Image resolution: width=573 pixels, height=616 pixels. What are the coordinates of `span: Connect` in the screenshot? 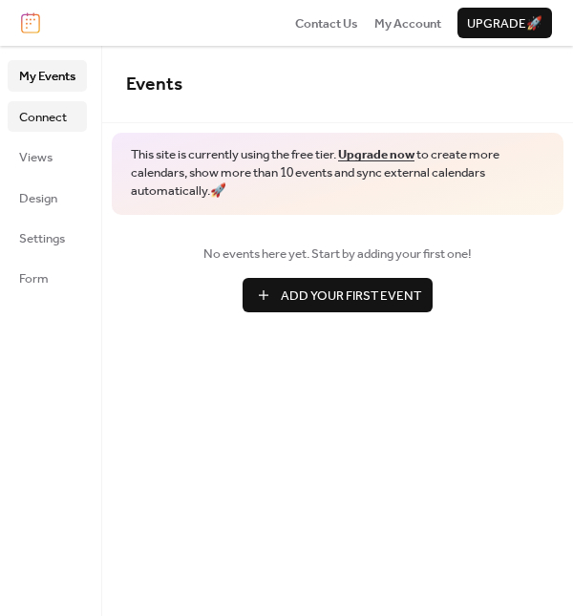 It's located at (43, 117).